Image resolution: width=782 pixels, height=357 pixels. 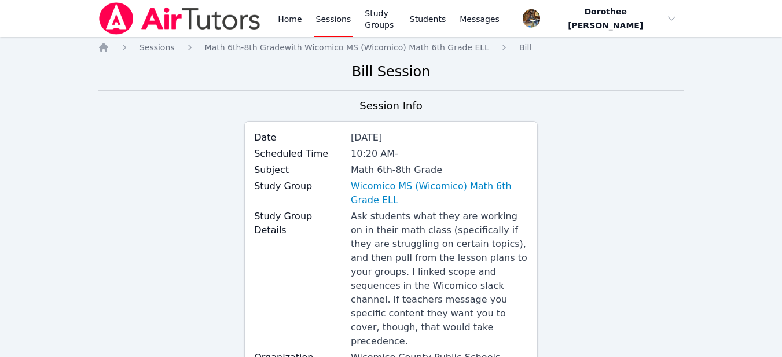 I want to click on label: Subject, so click(x=299, y=170).